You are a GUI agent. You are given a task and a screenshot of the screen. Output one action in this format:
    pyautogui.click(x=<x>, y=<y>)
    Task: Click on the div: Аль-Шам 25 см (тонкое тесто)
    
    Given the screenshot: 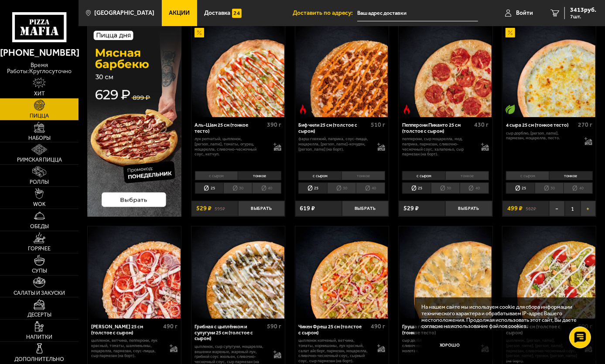 What is the action you would take?
    pyautogui.click(x=230, y=129)
    